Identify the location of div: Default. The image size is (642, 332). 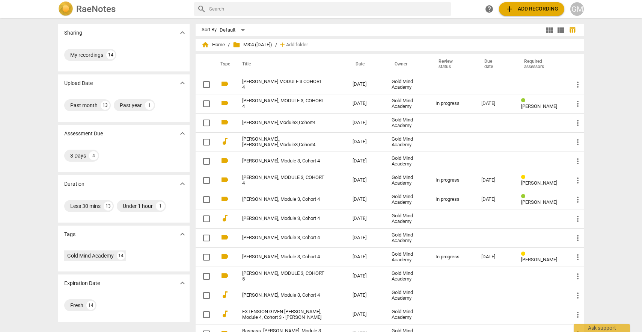
(234, 30).